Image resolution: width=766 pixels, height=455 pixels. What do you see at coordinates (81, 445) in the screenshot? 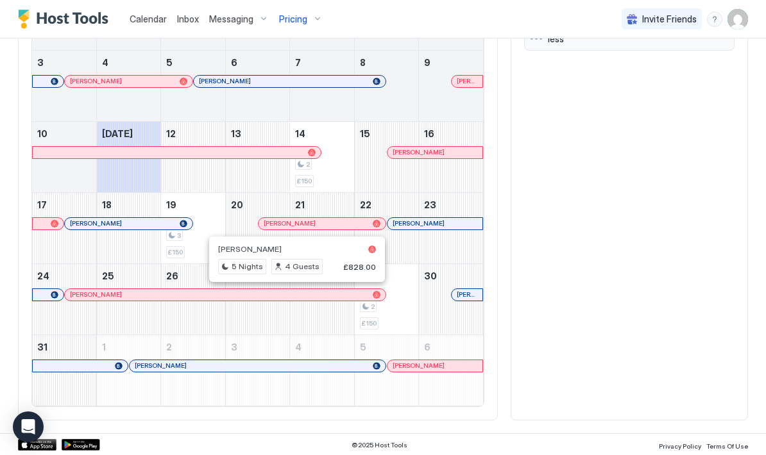
I see `div: Google Play Store` at bounding box center [81, 445].